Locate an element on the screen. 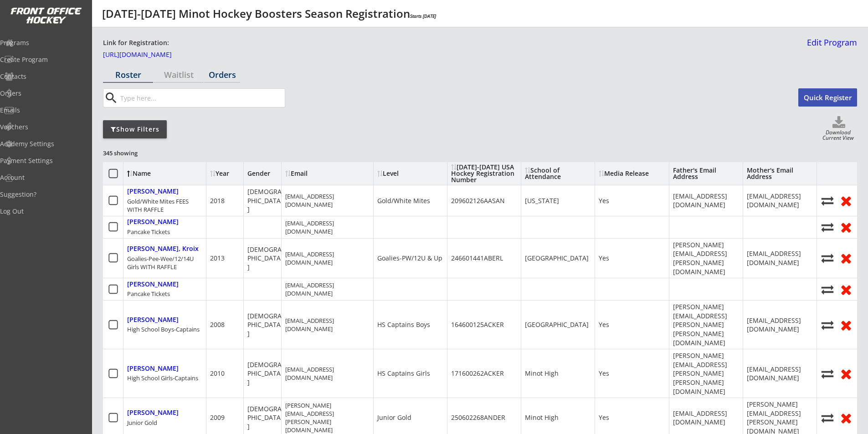  div: Gender is located at coordinates (261, 173).